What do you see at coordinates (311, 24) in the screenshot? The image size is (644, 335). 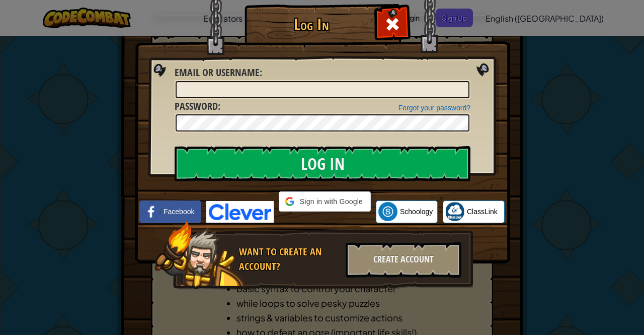 I see `h1: Log In` at bounding box center [311, 24].